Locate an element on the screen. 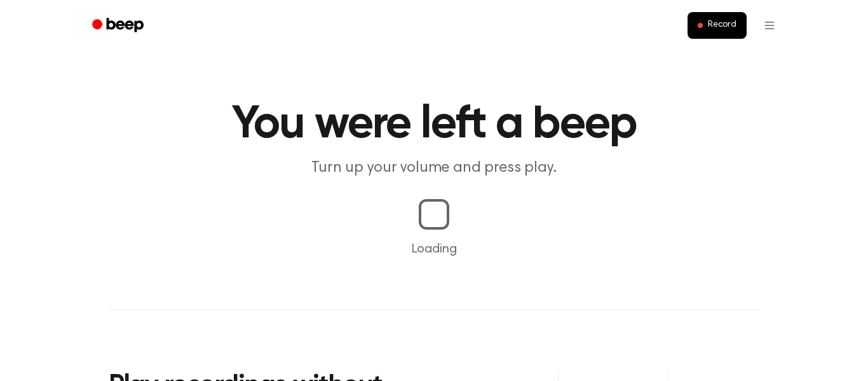 The width and height of the screenshot is (868, 381). h1: You were left a beep is located at coordinates (434, 125).